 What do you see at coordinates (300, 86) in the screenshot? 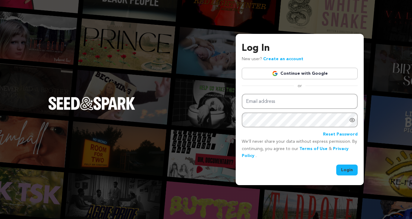
I see `span: or` at bounding box center [300, 86].